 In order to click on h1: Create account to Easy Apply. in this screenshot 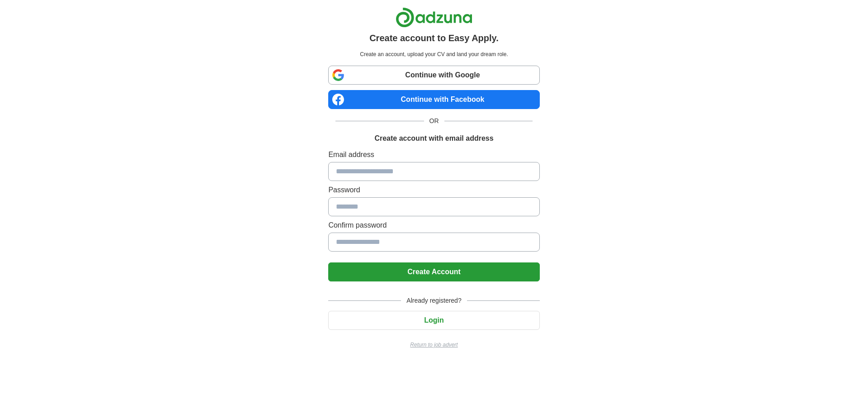, I will do `click(434, 38)`.